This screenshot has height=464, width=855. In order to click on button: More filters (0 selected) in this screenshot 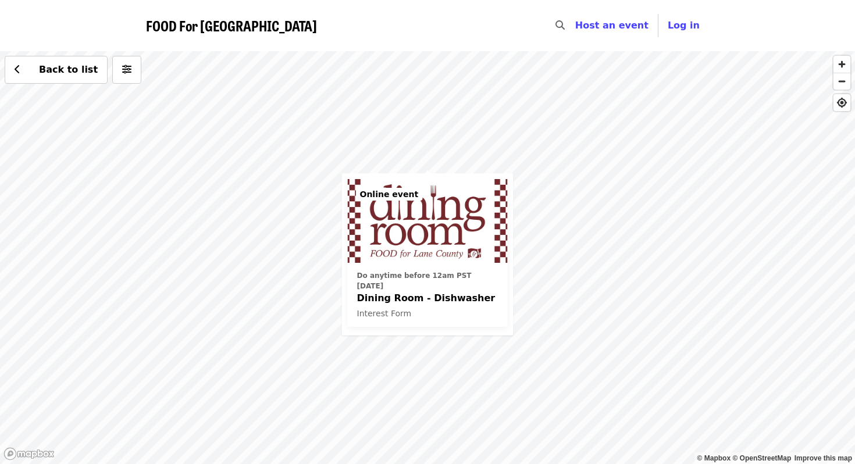, I will do `click(127, 70)`.